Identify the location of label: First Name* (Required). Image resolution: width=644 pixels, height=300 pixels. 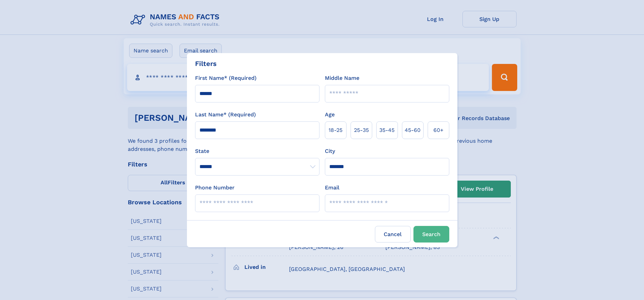
(226, 78).